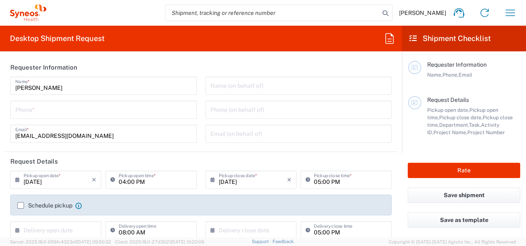 The width and height of the screenshot is (526, 246). What do you see at coordinates (448, 100) in the screenshot?
I see `span: Request Details` at bounding box center [448, 100].